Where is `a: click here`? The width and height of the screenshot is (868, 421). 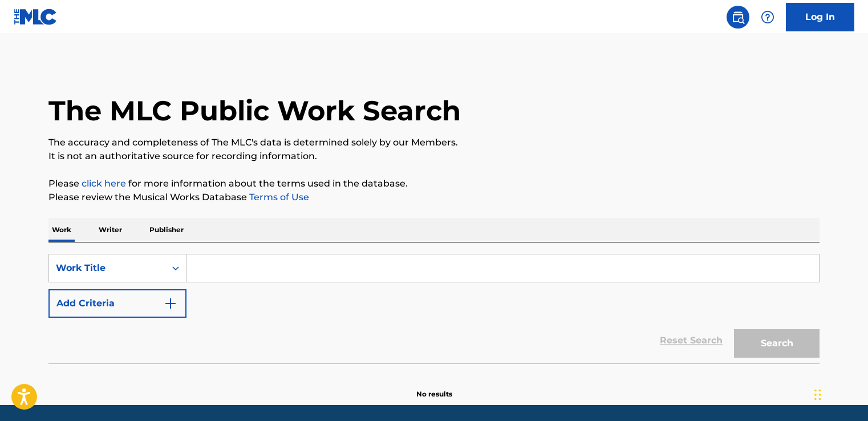
a: click here is located at coordinates (104, 183).